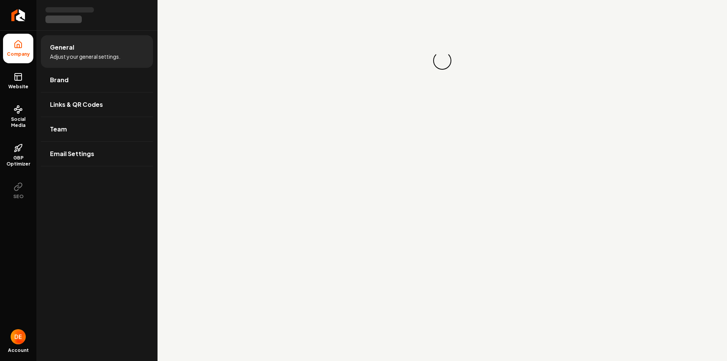 The image size is (727, 361). What do you see at coordinates (85, 56) in the screenshot?
I see `span: Adjust your general settings.` at bounding box center [85, 56].